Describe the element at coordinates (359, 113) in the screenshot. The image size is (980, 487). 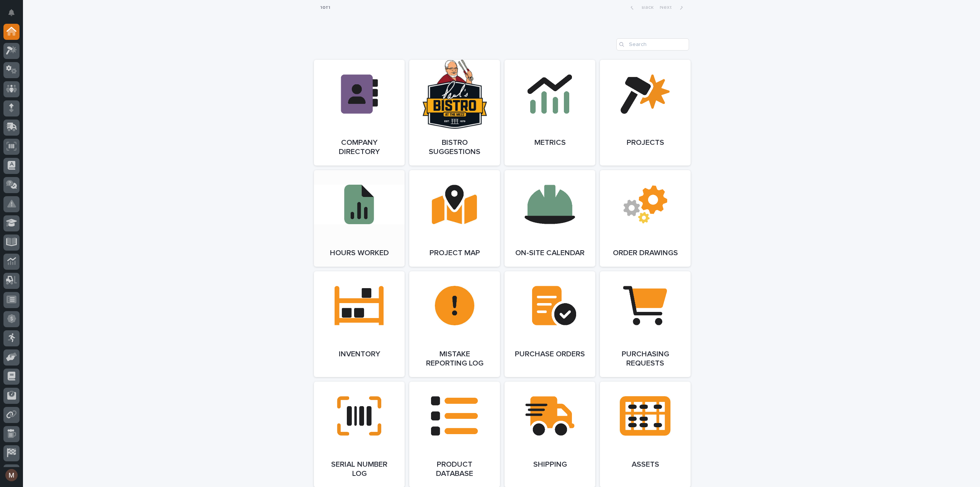
I see `a: Company Directory` at that location.